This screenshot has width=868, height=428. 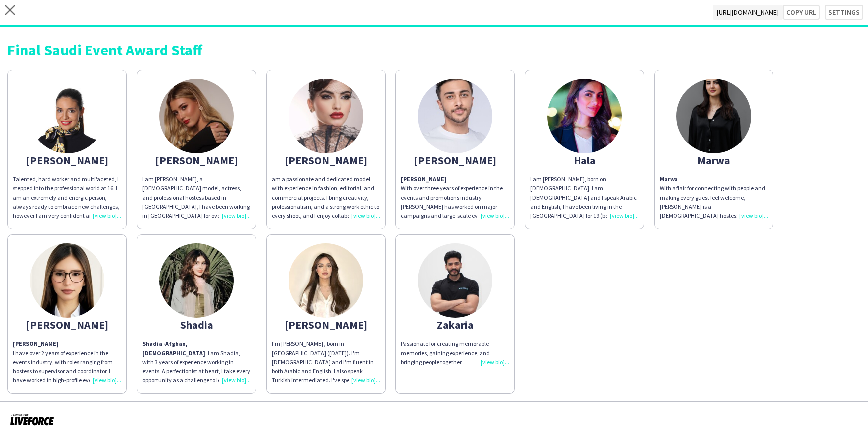 What do you see at coordinates (843, 12) in the screenshot?
I see `button: Settings` at bounding box center [843, 12].